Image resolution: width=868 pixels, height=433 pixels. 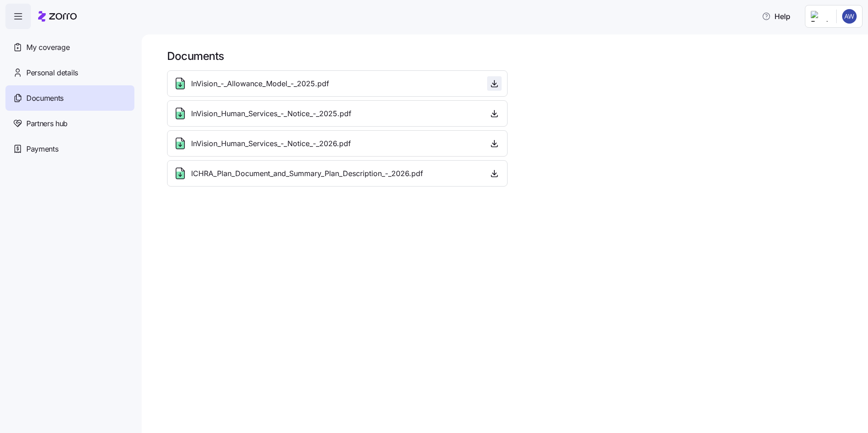 I want to click on img: Employer logo, so click(x=820, y=16).